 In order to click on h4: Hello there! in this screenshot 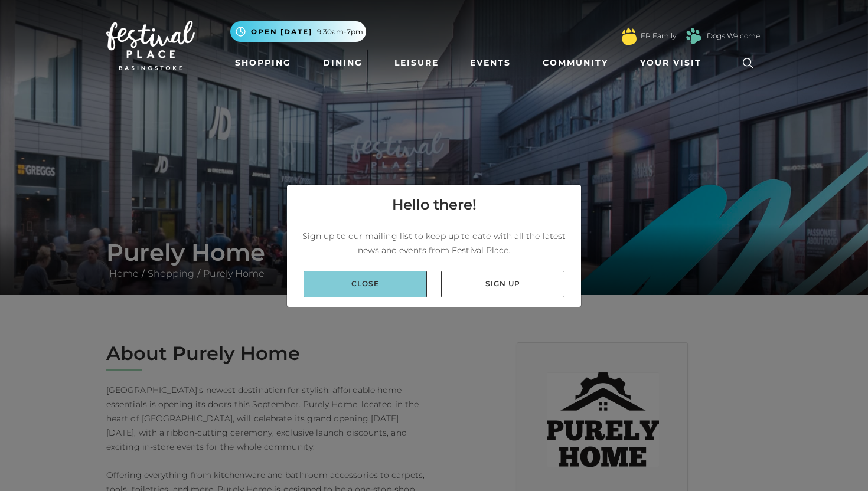, I will do `click(434, 205)`.